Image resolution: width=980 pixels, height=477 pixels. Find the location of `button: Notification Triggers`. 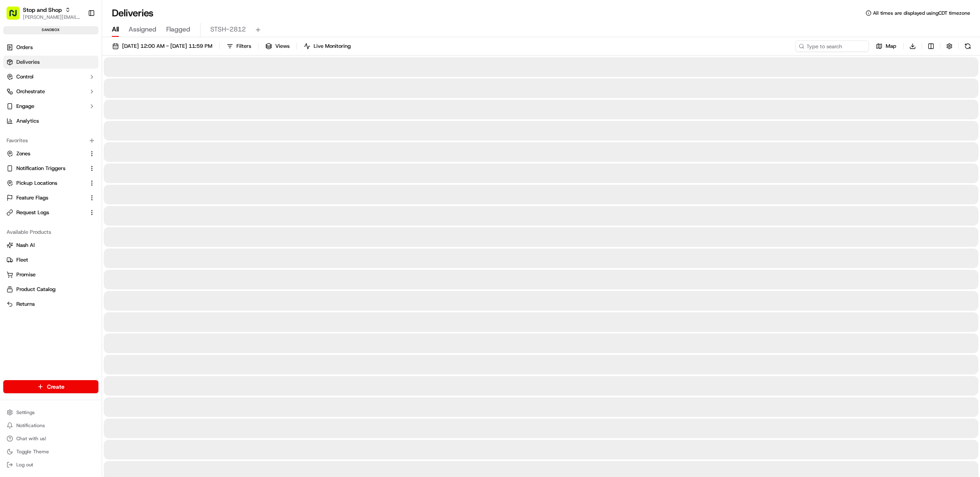

button: Notification Triggers is located at coordinates (50, 168).